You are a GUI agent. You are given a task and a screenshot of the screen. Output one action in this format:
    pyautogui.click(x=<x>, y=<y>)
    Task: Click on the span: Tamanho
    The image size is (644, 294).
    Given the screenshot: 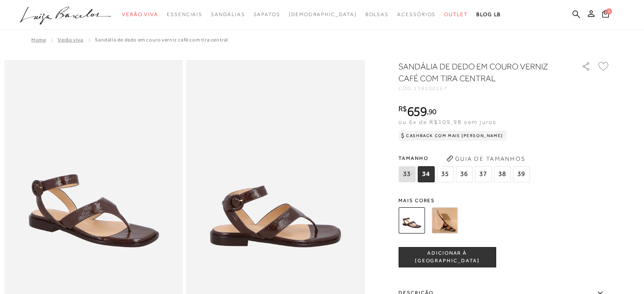 What is the action you would take?
    pyautogui.click(x=465, y=158)
    